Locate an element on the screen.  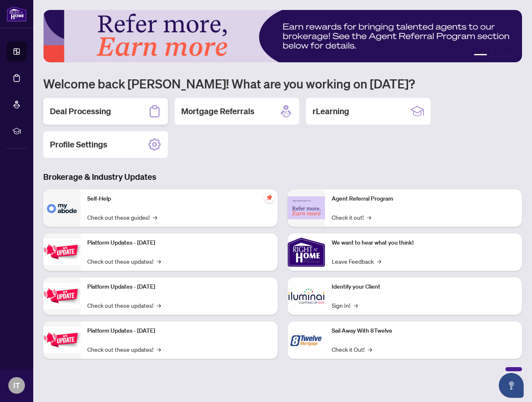
a: Check it out!→ is located at coordinates (351, 217).